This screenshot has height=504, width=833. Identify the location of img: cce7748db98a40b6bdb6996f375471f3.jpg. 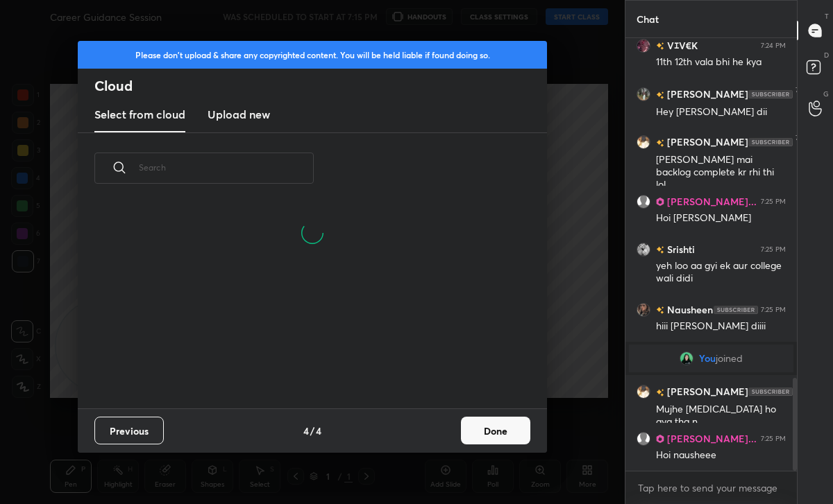
(643, 249).